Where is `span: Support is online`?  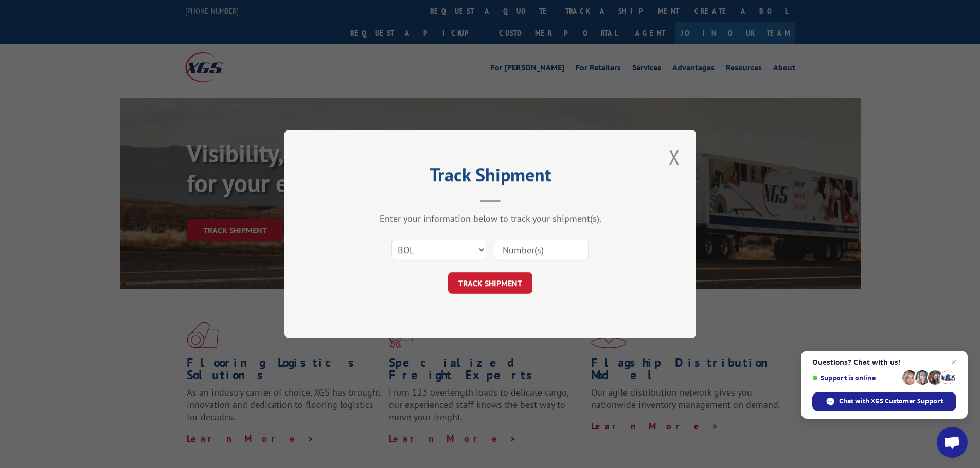 span: Support is online is located at coordinates (856, 378).